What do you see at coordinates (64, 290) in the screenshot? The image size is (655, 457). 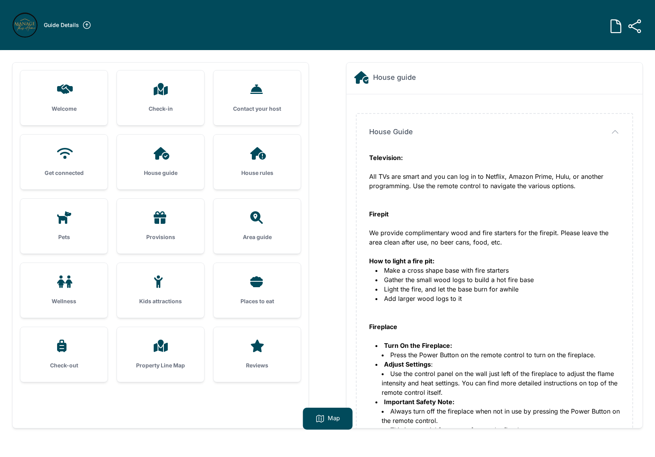 I see `a: Wellness` at bounding box center [64, 290].